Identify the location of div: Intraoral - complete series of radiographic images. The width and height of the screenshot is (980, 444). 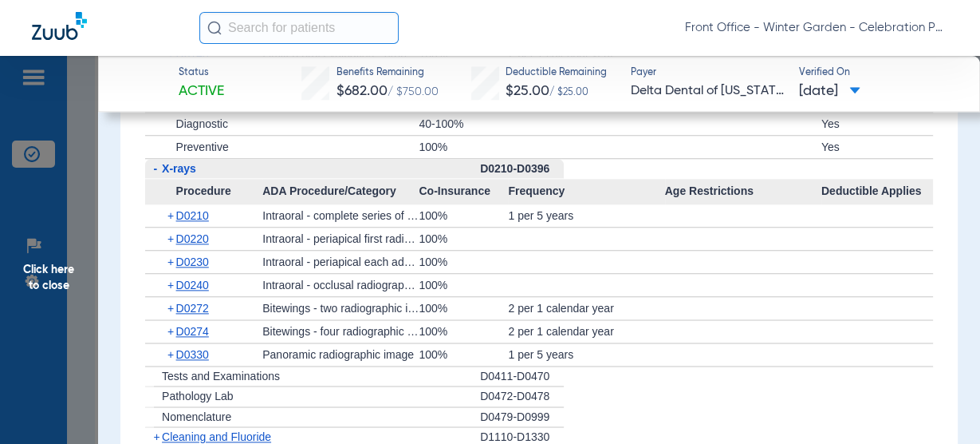
(341, 215).